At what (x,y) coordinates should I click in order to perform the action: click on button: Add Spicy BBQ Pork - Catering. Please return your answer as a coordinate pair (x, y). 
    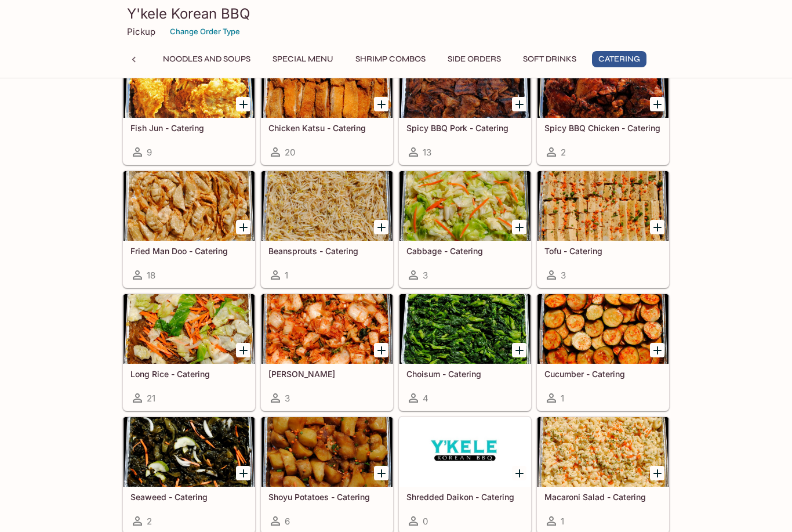
    Looking at the image, I should click on (519, 104).